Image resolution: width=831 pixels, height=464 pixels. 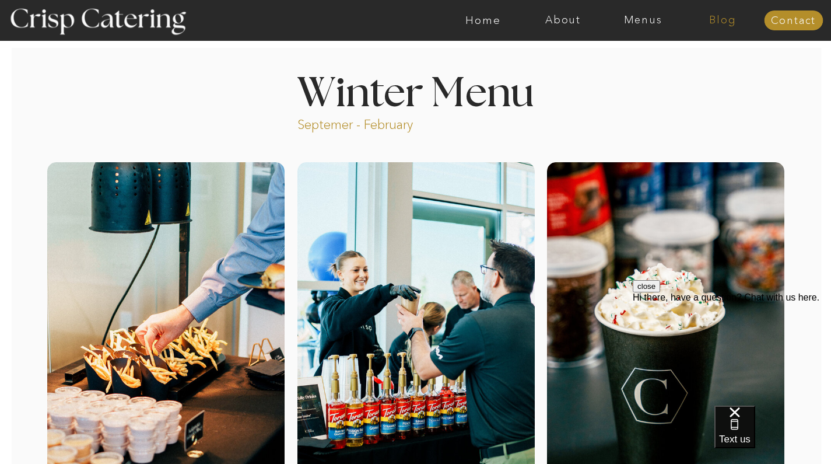 What do you see at coordinates (483, 20) in the screenshot?
I see `nav: Home` at bounding box center [483, 20].